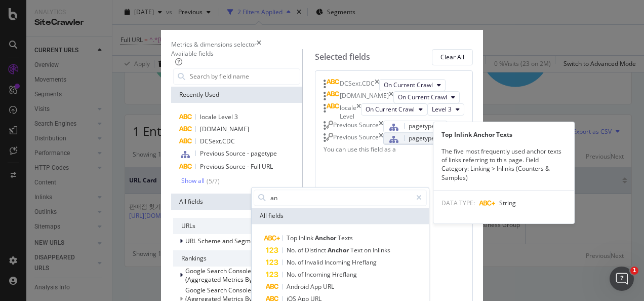  What do you see at coordinates (219, 116) in the screenshot?
I see `span: locale Level 3` at bounding box center [219, 116].